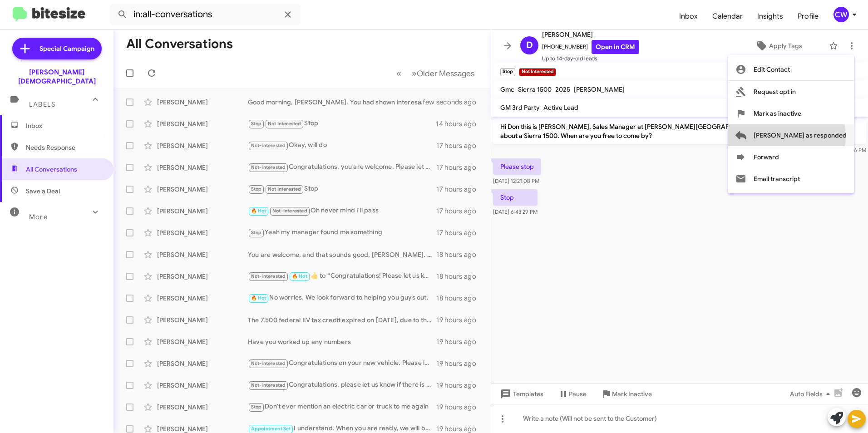 This screenshot has height=433, width=868. I want to click on span: Mark as inactive, so click(778, 114).